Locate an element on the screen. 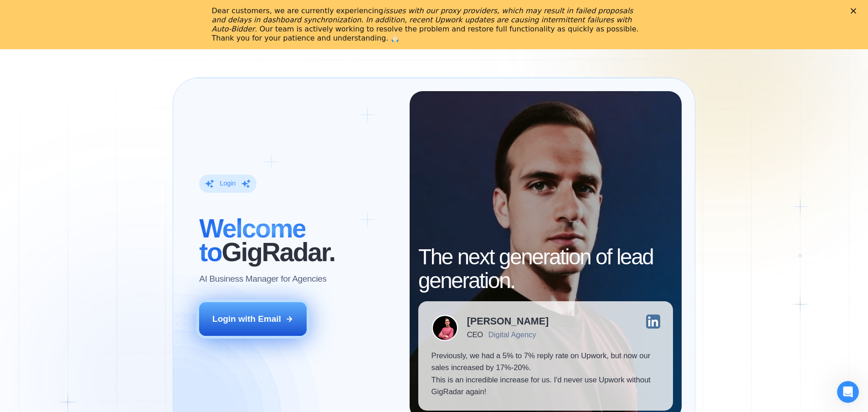 This screenshot has height=412, width=868. h2: The next generation of lead generation. is located at coordinates (546, 269).